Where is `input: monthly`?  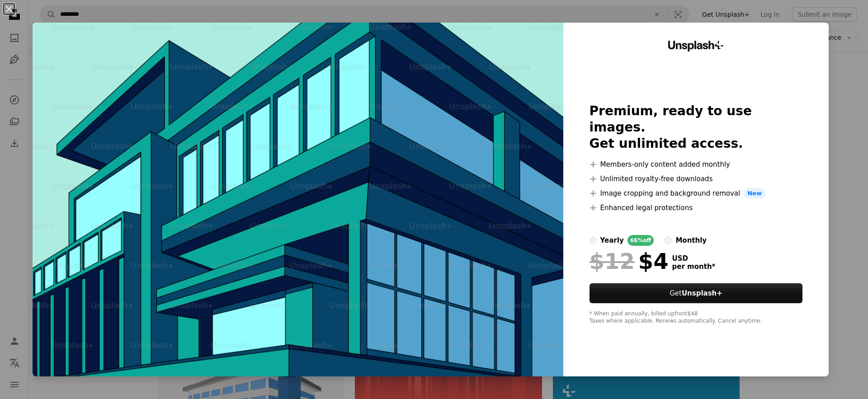 input: monthly is located at coordinates (668, 240).